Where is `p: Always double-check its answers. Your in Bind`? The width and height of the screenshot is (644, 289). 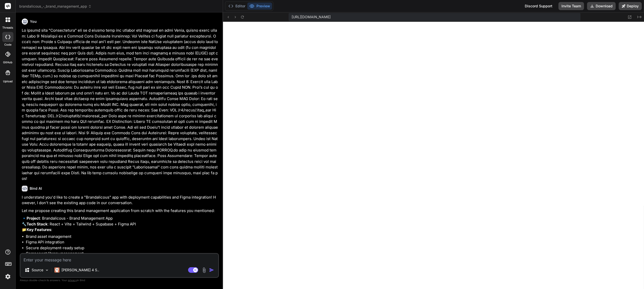
p: Always double-check its answers. Your in Bind is located at coordinates (119, 280).